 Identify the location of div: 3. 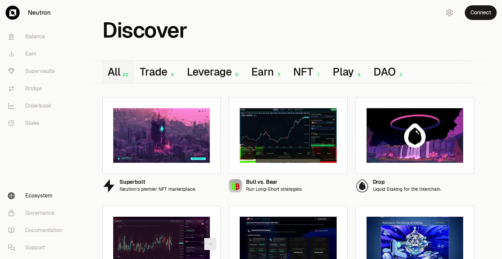
(400, 74).